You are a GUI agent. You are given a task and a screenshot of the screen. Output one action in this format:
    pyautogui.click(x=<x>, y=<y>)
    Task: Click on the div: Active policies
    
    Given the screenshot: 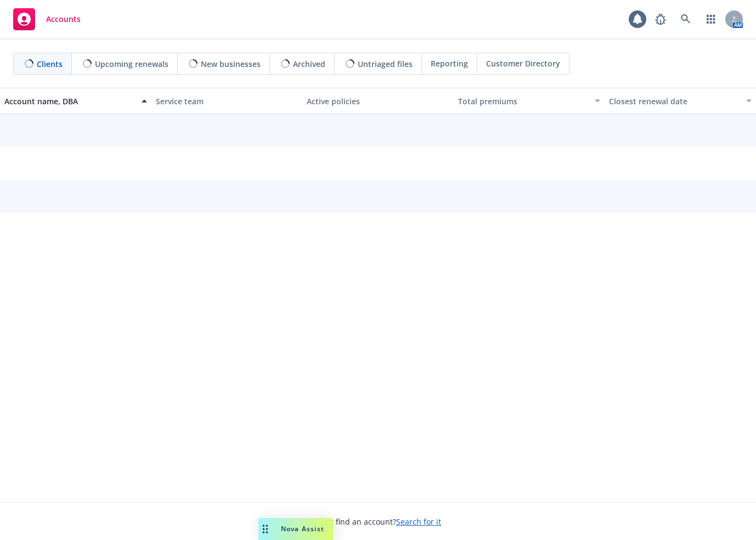 What is the action you would take?
    pyautogui.click(x=378, y=101)
    